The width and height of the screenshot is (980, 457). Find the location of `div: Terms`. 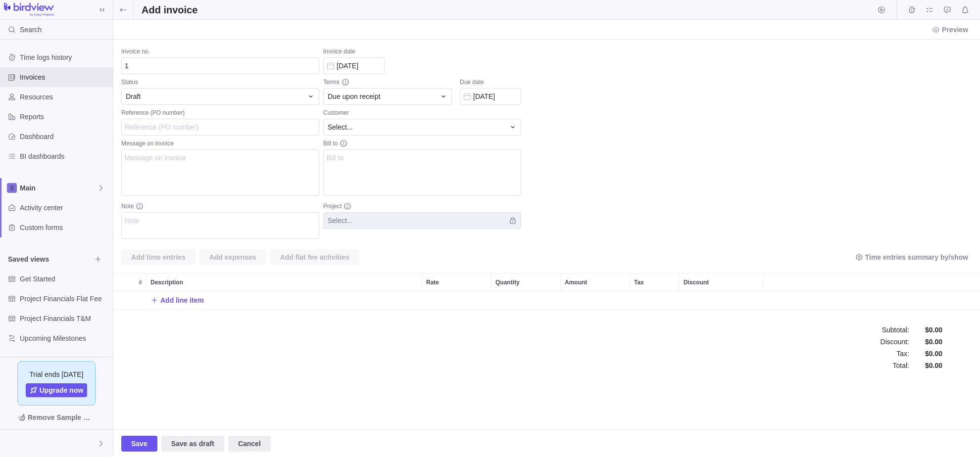

div: Terms is located at coordinates (388, 83).